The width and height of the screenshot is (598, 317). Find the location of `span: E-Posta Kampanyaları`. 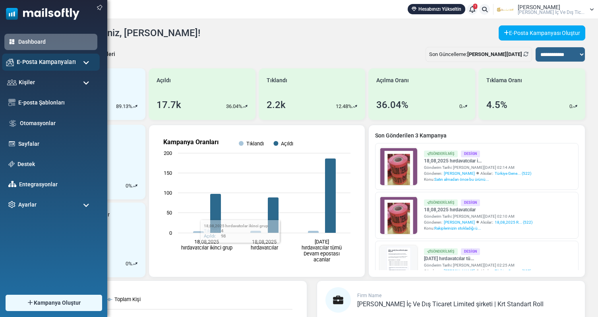

span: E-Posta Kampanyaları is located at coordinates (46, 62).